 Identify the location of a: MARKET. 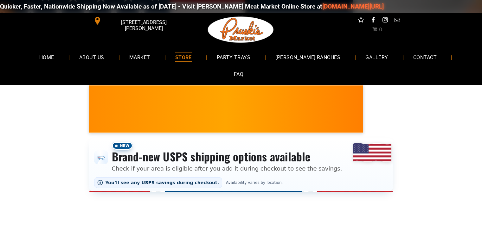
(140, 57).